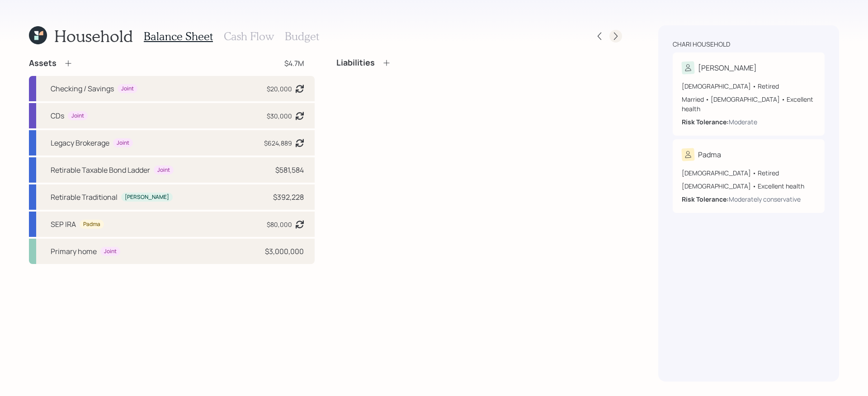 Image resolution: width=868 pixels, height=396 pixels. I want to click on h1: Household, so click(93, 36).